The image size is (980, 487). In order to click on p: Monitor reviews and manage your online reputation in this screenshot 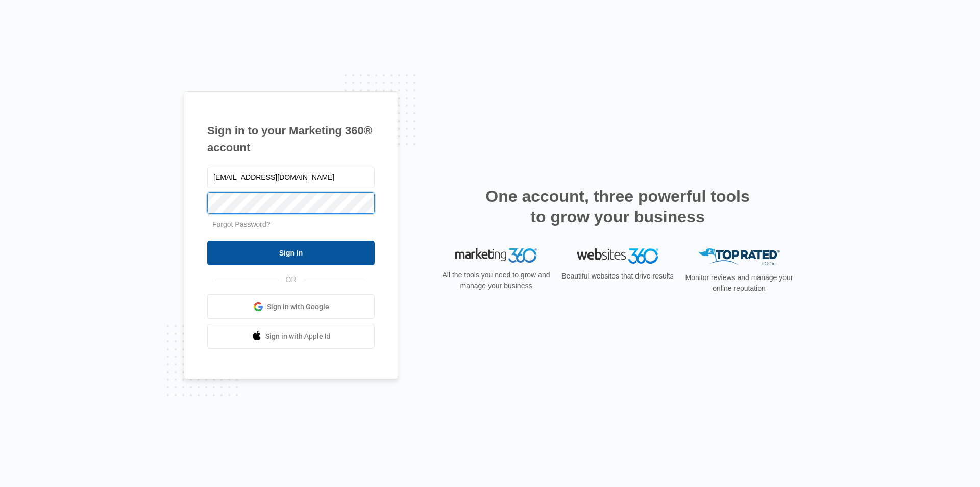, I will do `click(739, 283)`.